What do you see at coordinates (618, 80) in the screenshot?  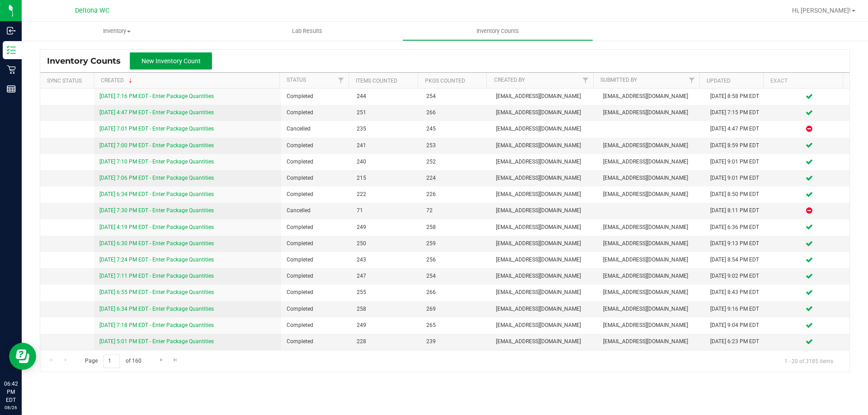 I see `a: Submitted By` at bounding box center [618, 80].